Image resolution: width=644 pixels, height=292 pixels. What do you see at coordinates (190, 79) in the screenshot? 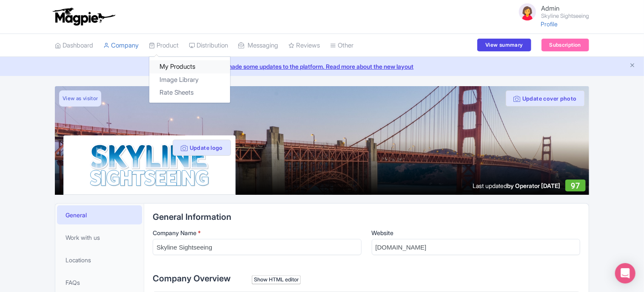
I see `a: Image Library` at bounding box center [190, 79].